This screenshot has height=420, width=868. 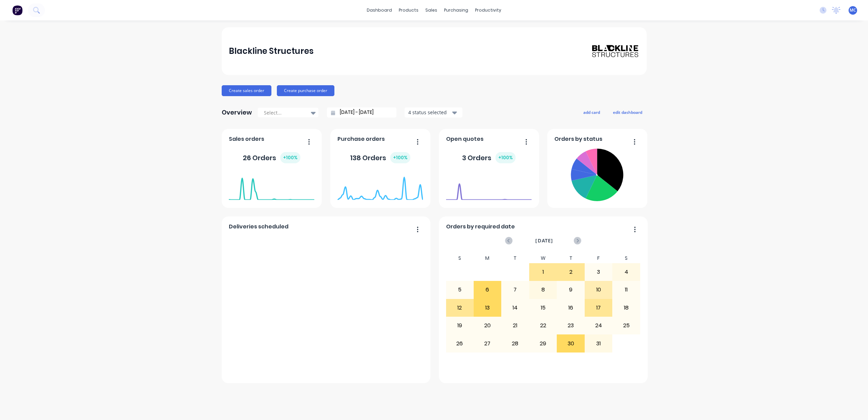 What do you see at coordinates (543, 343) in the screenshot?
I see `div: 29` at bounding box center [543, 343].